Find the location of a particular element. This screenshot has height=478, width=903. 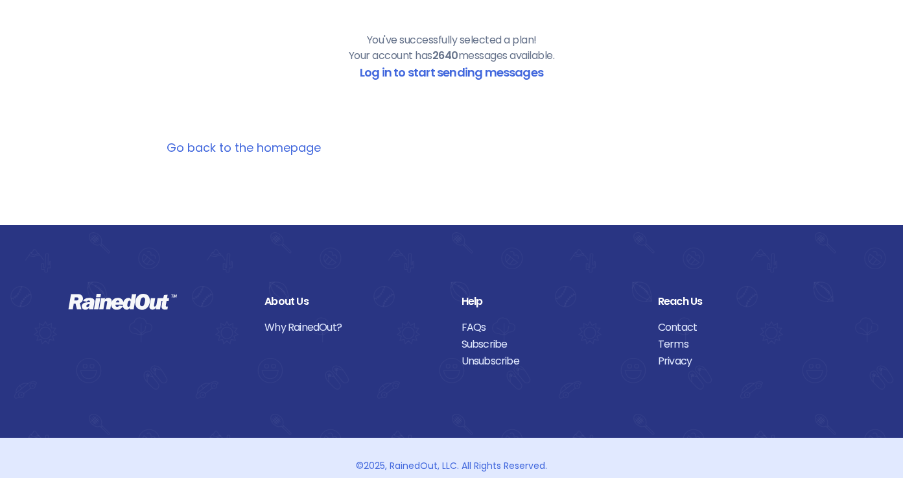

p: You've successfully selected a plan! is located at coordinates (452, 40).